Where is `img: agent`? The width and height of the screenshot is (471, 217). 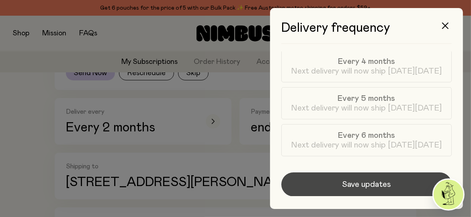
img: agent is located at coordinates (449, 195).